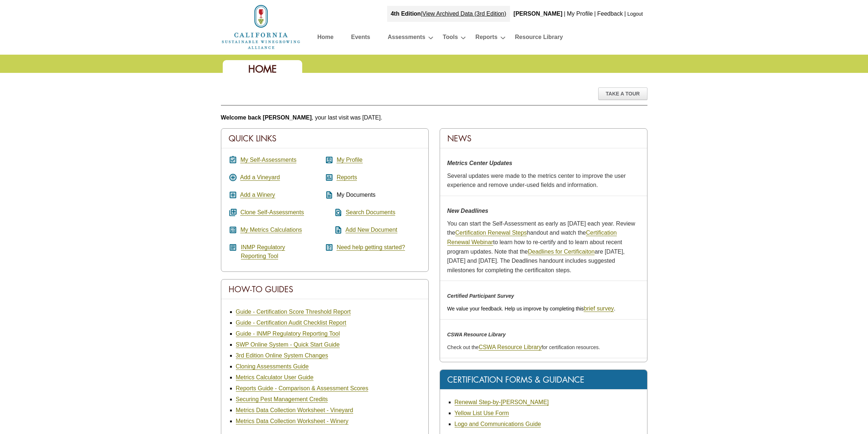 The image size is (868, 434). What do you see at coordinates (510, 347) in the screenshot?
I see `a: CSWA Resource Library` at bounding box center [510, 347].